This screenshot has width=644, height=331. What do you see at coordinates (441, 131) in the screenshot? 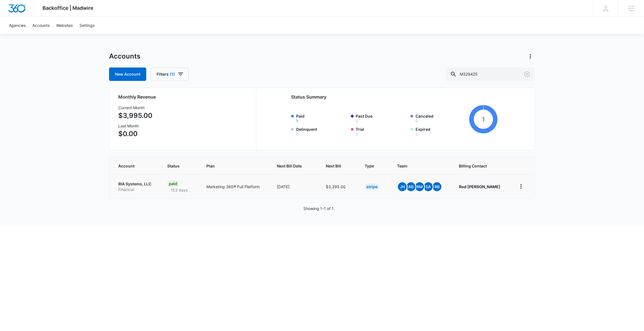
I see `label: Expired` at bounding box center [441, 131].